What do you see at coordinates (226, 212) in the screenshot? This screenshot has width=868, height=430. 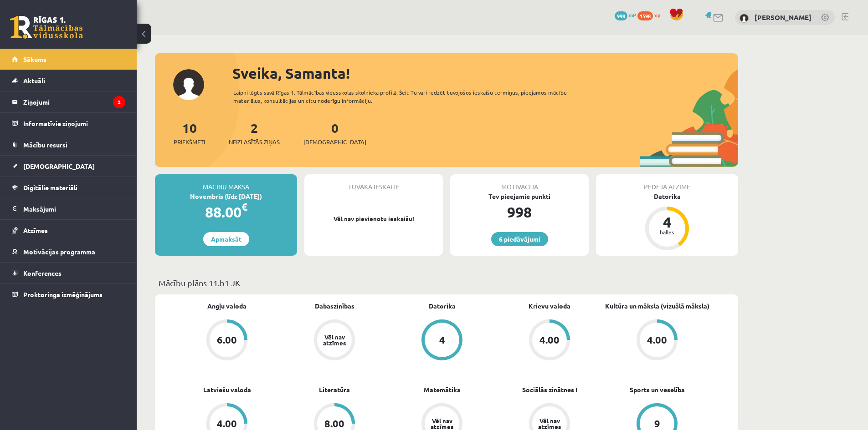 I see `div: 88.00` at bounding box center [226, 212].